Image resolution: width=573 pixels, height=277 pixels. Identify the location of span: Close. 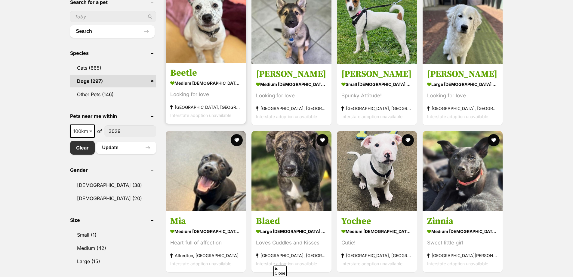
(280, 270).